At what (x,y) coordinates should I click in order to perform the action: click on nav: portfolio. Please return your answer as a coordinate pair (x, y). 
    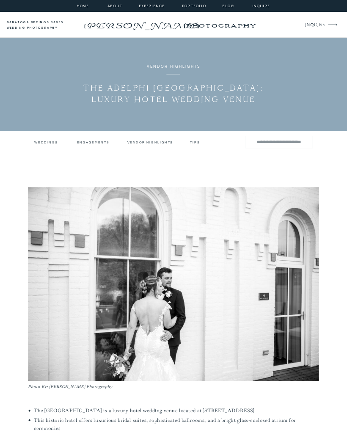
    Looking at the image, I should click on (194, 6).